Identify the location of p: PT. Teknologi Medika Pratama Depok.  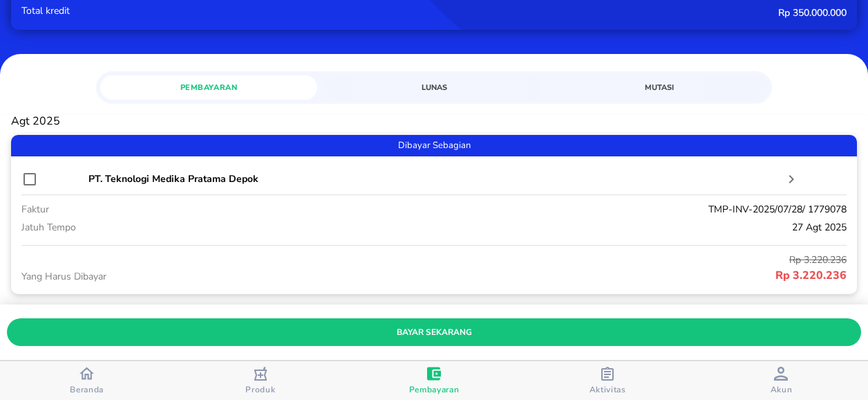
(436, 178).